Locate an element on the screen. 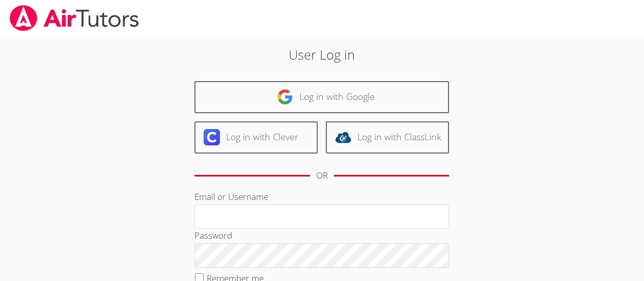 Image resolution: width=644 pixels, height=281 pixels. a: Log in with Clever is located at coordinates (256, 137).